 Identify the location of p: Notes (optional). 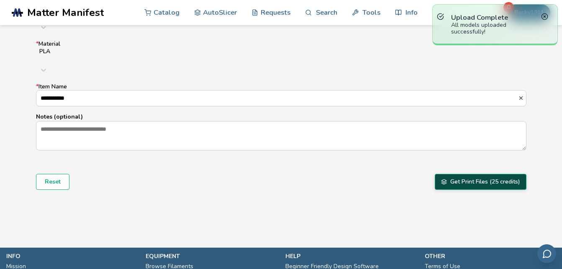
(281, 116).